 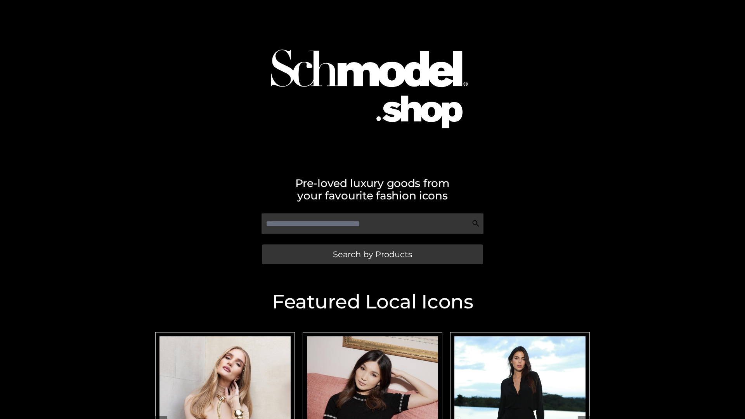 What do you see at coordinates (373, 254) in the screenshot?
I see `span: Search by Products` at bounding box center [373, 254].